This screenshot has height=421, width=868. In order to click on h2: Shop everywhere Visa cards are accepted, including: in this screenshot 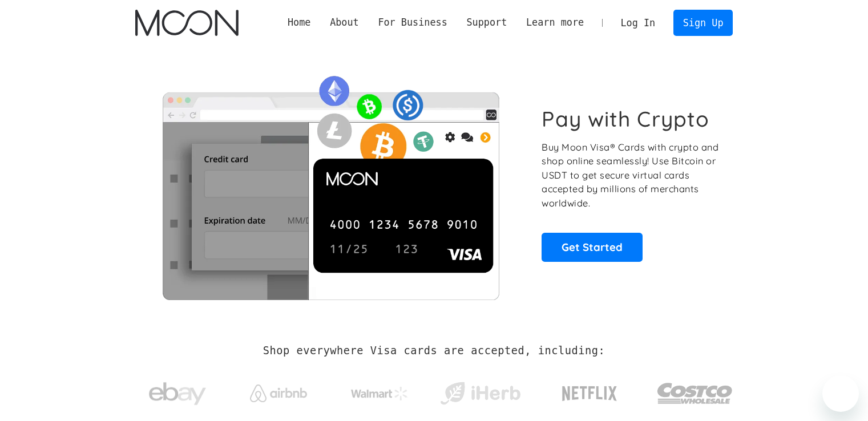, I will do `click(434, 351)`.